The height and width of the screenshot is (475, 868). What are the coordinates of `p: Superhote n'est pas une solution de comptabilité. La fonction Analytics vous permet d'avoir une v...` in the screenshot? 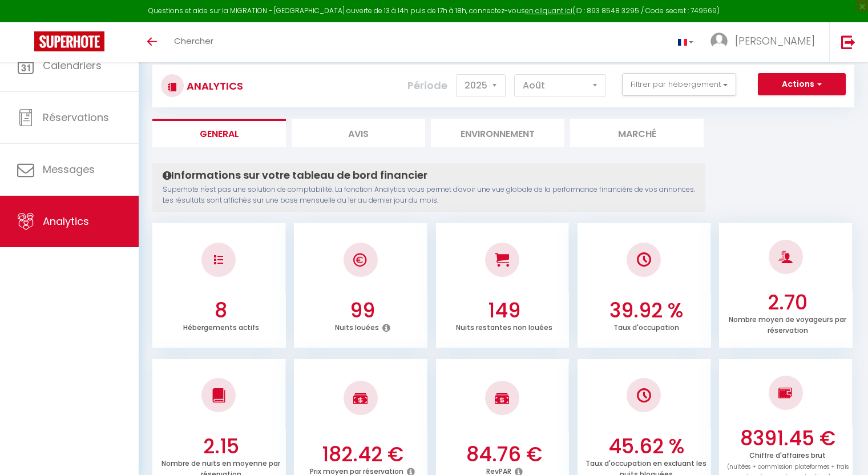 It's located at (429, 195).